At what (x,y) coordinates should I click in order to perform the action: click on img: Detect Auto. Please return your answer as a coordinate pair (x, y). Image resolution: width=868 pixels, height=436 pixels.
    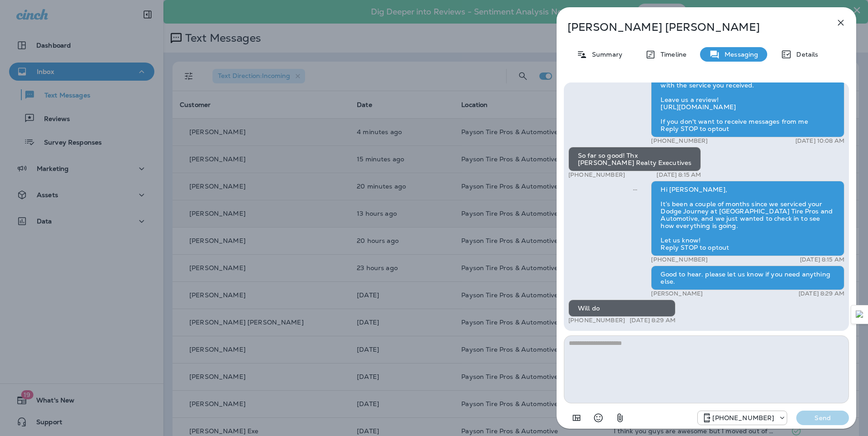
    Looking at the image, I should click on (860, 315).